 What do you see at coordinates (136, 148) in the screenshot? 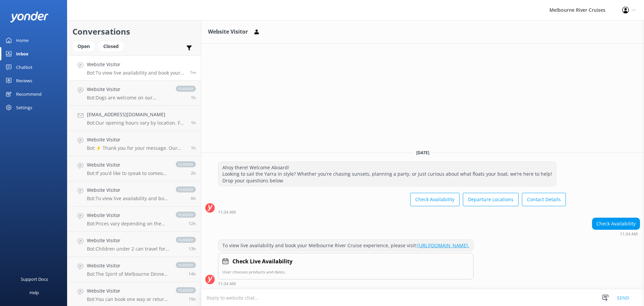
I see `p: Bot: ⚡ Thank you for your message. Our office hours are Mon - Fri 9.30am - 5pm. We'll get back to...` at bounding box center [136, 148].